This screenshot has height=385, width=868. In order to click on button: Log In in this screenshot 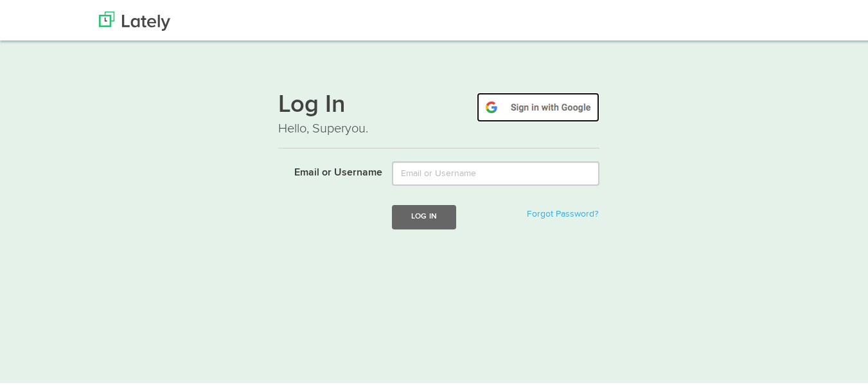, I will do `click(424, 214)`.